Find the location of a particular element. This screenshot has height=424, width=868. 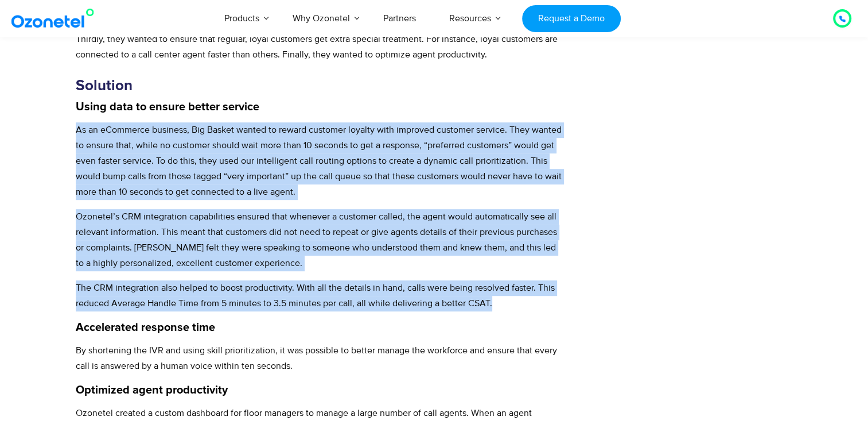

strong: Solution is located at coordinates (104, 85).